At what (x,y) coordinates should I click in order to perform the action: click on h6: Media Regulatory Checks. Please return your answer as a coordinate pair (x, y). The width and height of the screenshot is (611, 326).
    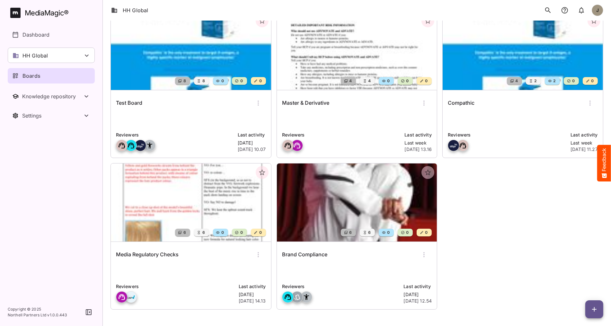
    Looking at the image, I should click on (147, 255).